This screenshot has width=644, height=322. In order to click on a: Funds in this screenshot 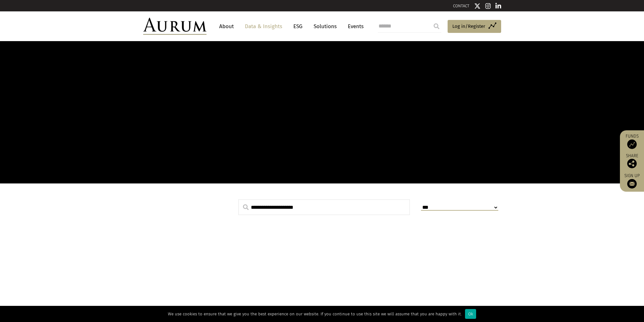, I will do `click(632, 141)`.